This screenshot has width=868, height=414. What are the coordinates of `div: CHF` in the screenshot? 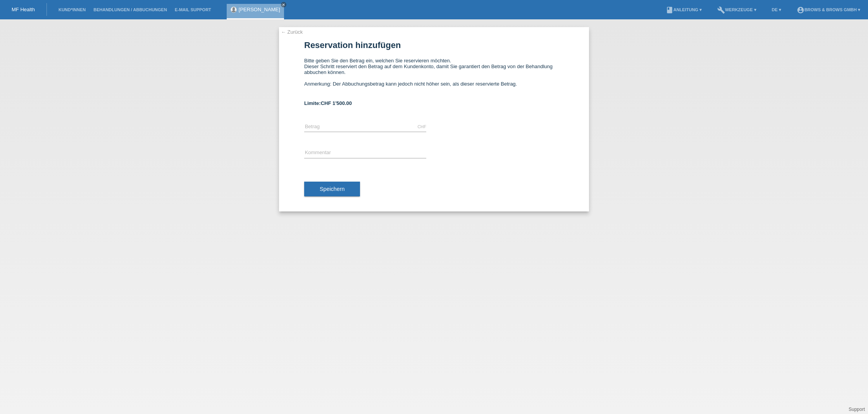 It's located at (422, 127).